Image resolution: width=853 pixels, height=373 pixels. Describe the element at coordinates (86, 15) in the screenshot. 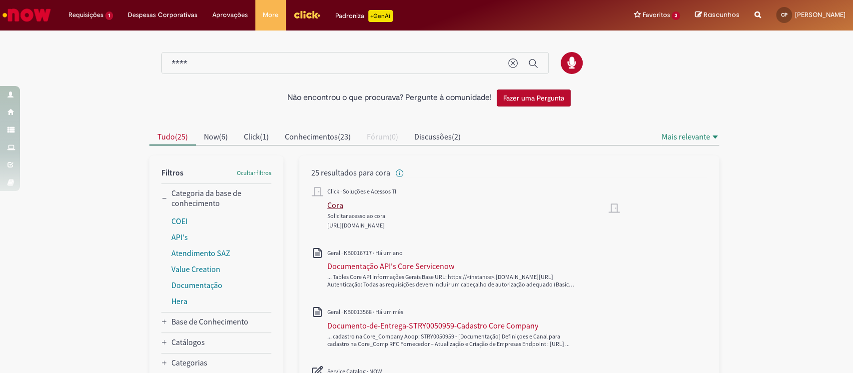

I see `span: Requisições` at that location.